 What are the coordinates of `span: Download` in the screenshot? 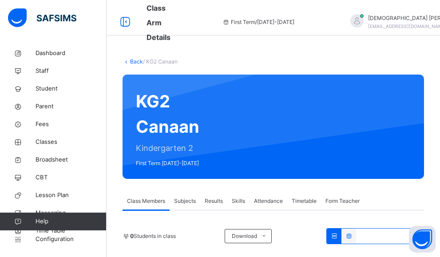 It's located at (244, 236).